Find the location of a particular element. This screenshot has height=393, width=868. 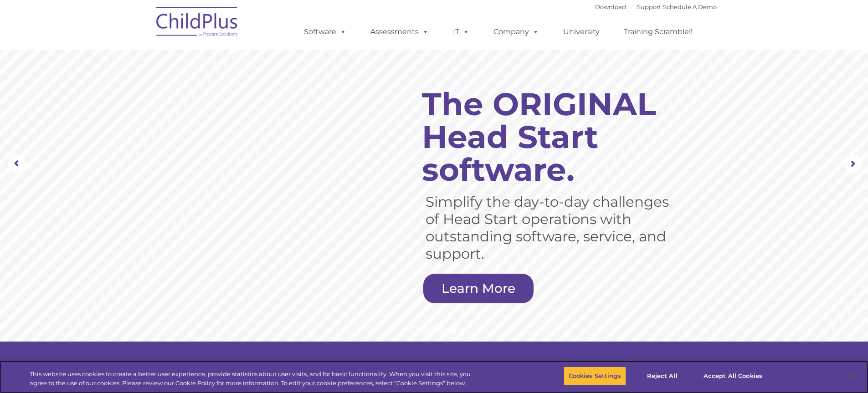

button: Close is located at coordinates (853, 376).